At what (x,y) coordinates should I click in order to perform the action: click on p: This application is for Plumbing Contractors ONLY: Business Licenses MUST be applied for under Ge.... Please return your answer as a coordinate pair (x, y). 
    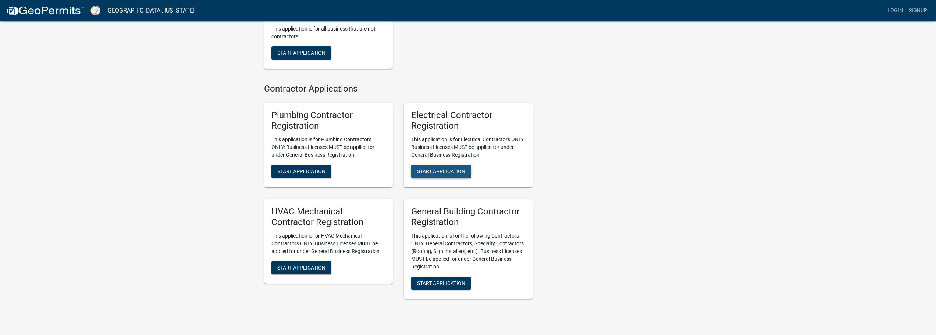
    Looking at the image, I should click on (328, 147).